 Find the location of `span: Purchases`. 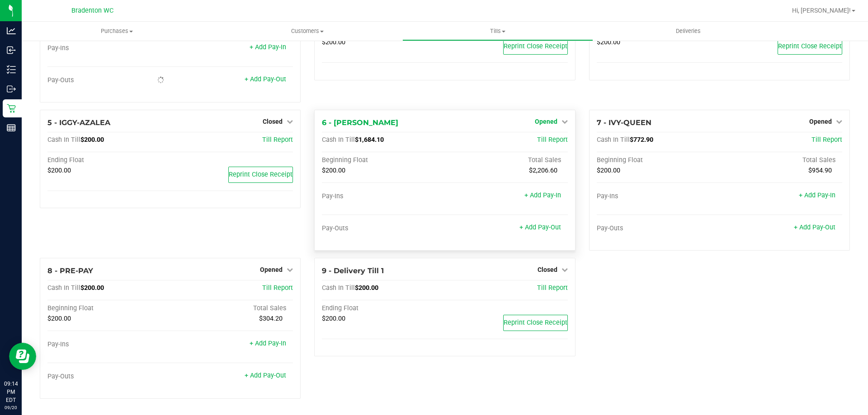

span: Purchases is located at coordinates (117, 31).